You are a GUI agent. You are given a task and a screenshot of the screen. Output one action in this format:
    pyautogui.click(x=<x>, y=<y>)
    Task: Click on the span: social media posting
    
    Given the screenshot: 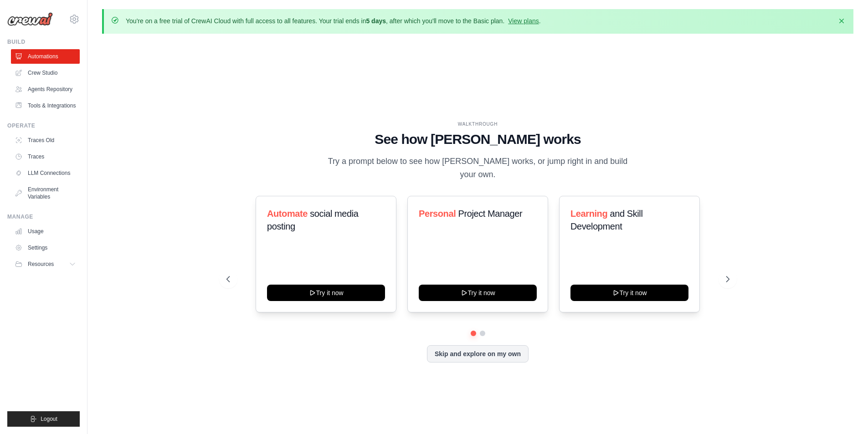 What is the action you would take?
    pyautogui.click(x=313, y=220)
    